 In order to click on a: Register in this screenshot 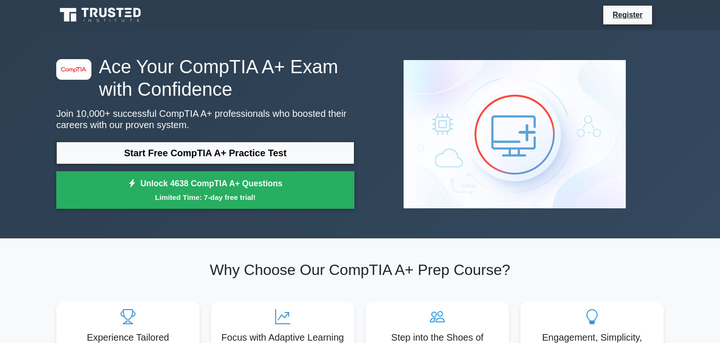, I will do `click(628, 15)`.